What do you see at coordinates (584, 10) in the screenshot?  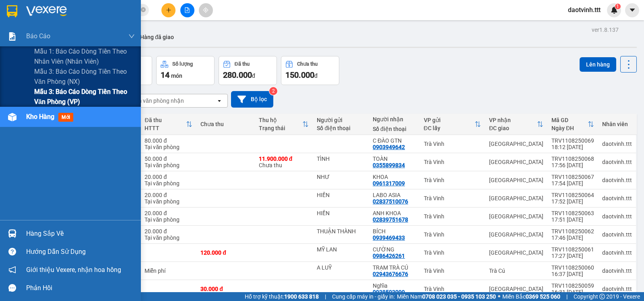 I see `span: daotvinh.ttt` at bounding box center [584, 10].